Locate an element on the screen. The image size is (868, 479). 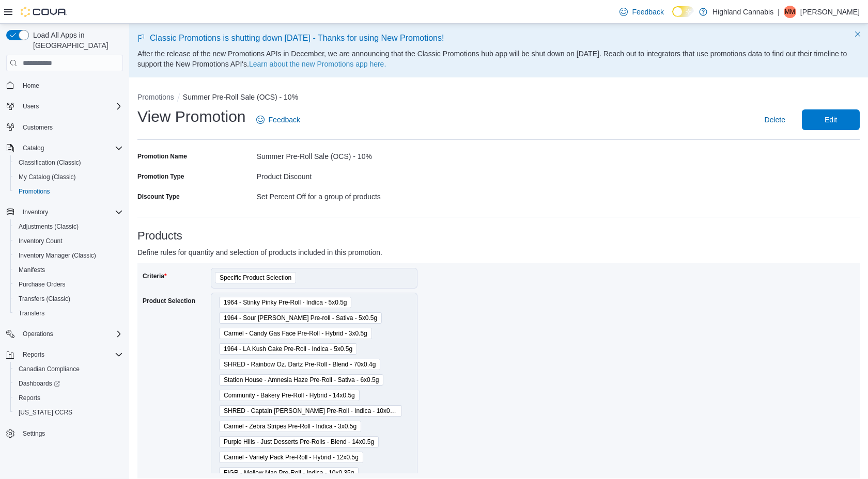
span: SHRED - Captain Kush Dartz Pre-Roll - Indica - 10x0.4g is located at coordinates (311, 410).